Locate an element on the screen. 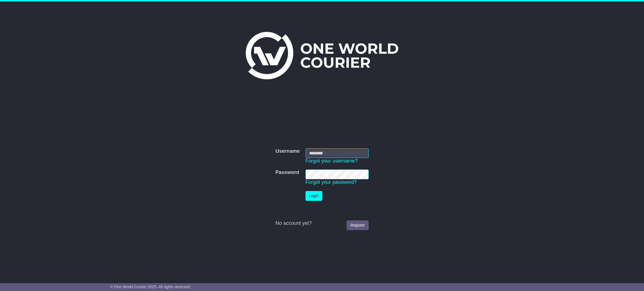  a: Forgot your username? is located at coordinates (331, 161).